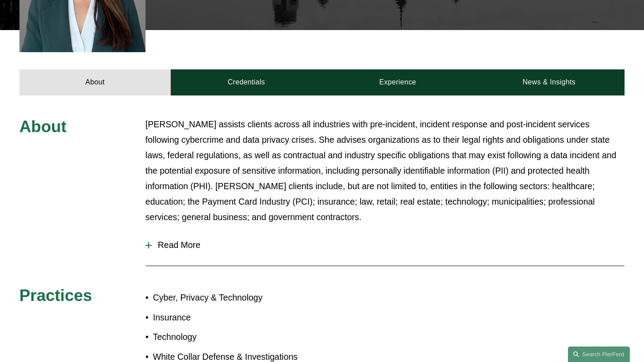 The width and height of the screenshot is (644, 362). Describe the element at coordinates (385, 245) in the screenshot. I see `button: Read More` at that location.